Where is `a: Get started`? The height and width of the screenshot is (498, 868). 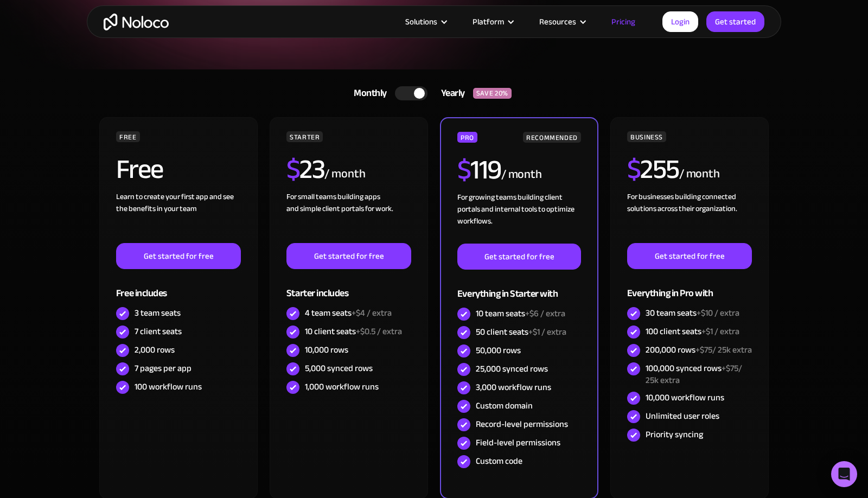
a: Get started is located at coordinates (735, 22).